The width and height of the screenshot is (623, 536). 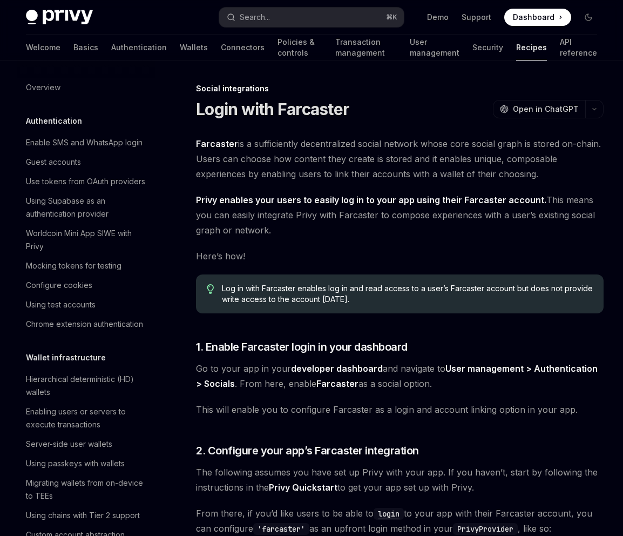 I want to click on a: Using test accounts, so click(x=86, y=305).